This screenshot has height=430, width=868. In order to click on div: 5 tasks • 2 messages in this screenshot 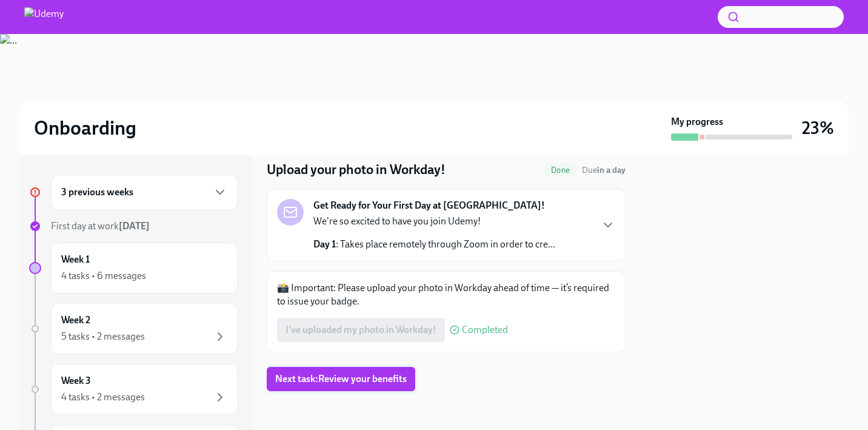, I will do `click(103, 336)`.